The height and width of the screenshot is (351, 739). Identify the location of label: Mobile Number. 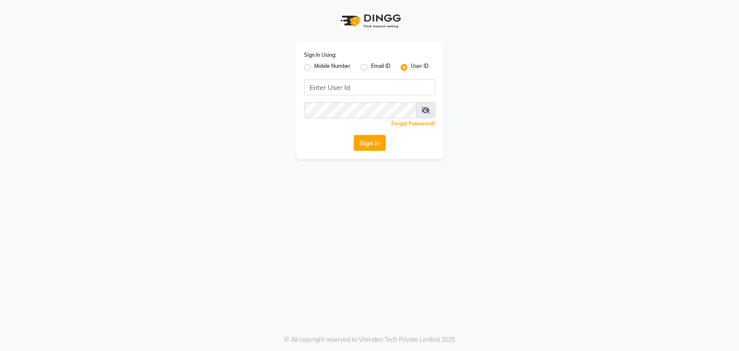
(332, 67).